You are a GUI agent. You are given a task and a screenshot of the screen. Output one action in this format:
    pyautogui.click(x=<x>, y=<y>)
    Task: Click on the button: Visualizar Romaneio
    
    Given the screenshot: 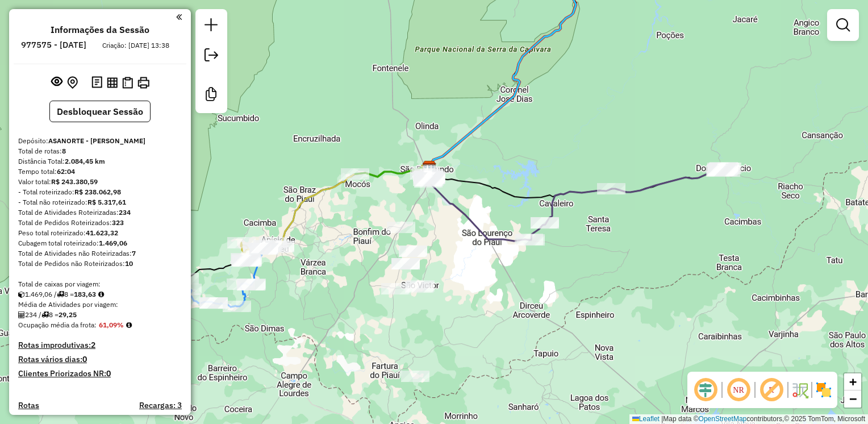 What is the action you would take?
    pyautogui.click(x=127, y=82)
    